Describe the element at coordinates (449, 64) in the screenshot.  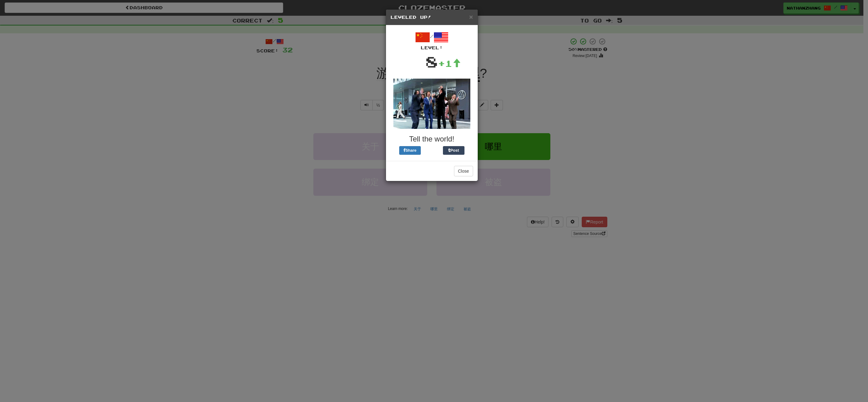
I see `div: +1` at that location.